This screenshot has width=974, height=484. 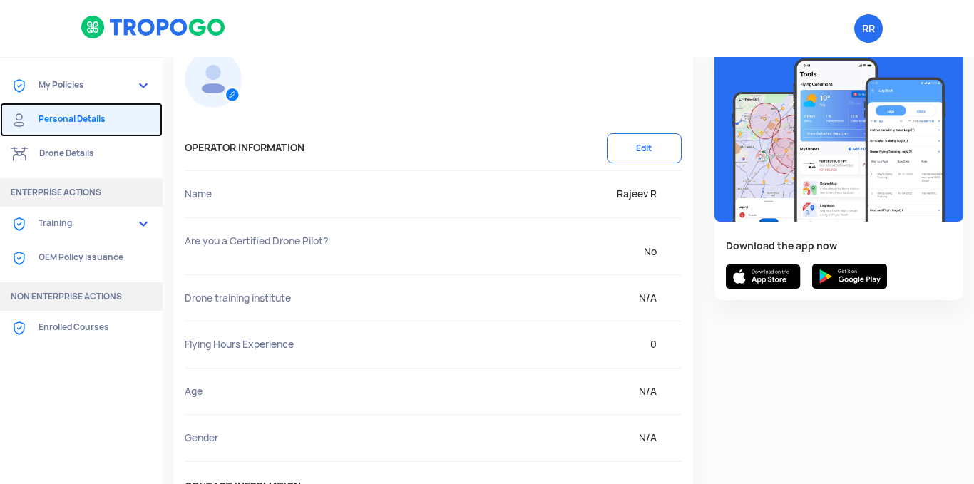 What do you see at coordinates (839, 138) in the screenshot?
I see `img: ic_app_mock.png` at bounding box center [839, 138].